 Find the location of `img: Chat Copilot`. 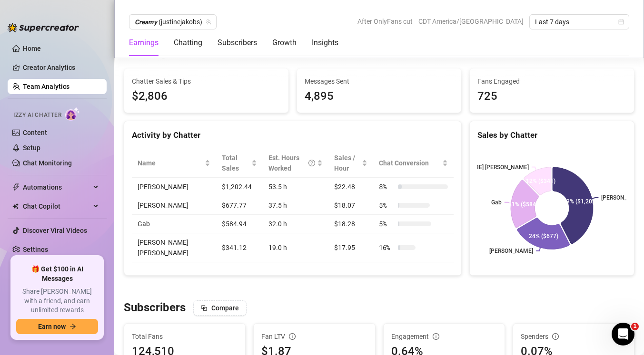

img: Chat Copilot is located at coordinates (15, 207).